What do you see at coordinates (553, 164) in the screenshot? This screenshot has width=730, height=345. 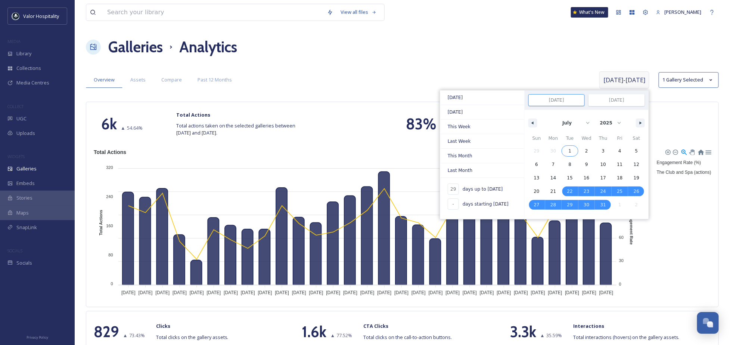 I see `span: 7` at bounding box center [553, 164].